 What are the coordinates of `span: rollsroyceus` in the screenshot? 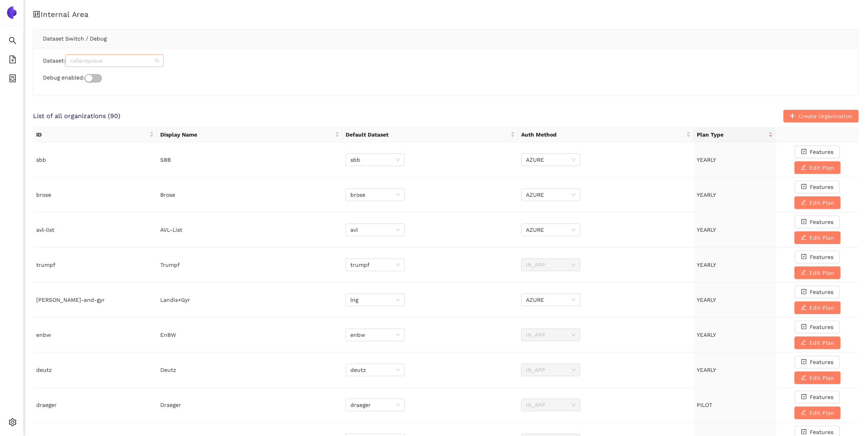 It's located at (115, 60).